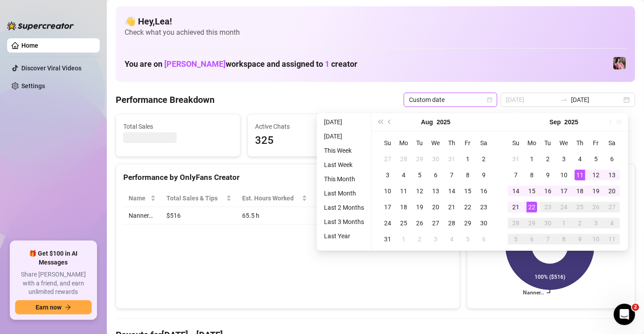 The image size is (644, 334). What do you see at coordinates (595, 191) in the screenshot?
I see `div: 19` at bounding box center [595, 191].